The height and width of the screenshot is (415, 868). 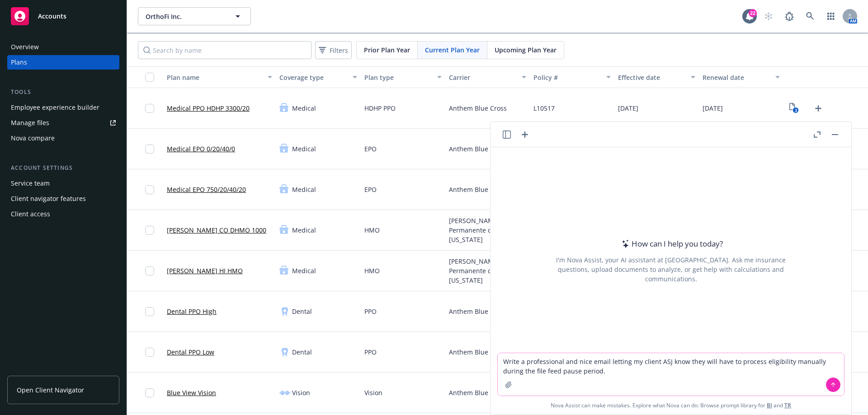 What do you see at coordinates (184, 16) in the screenshot?
I see `span: OrthoFi Inc.` at bounding box center [184, 16].